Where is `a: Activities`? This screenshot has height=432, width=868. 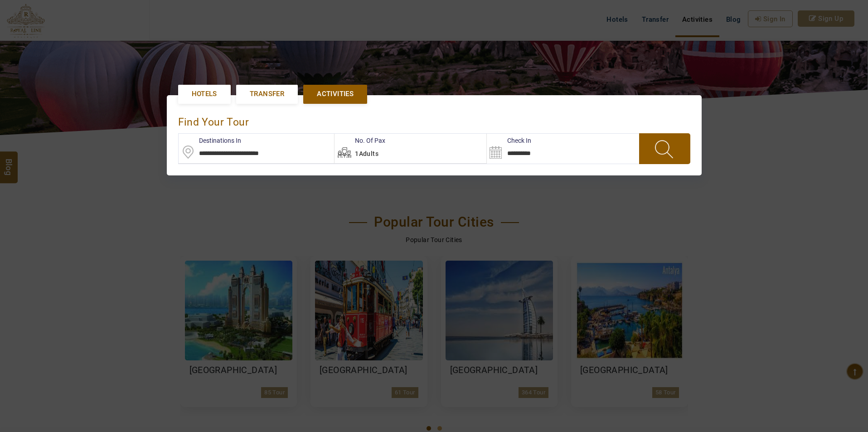 a: Activities is located at coordinates (335, 94).